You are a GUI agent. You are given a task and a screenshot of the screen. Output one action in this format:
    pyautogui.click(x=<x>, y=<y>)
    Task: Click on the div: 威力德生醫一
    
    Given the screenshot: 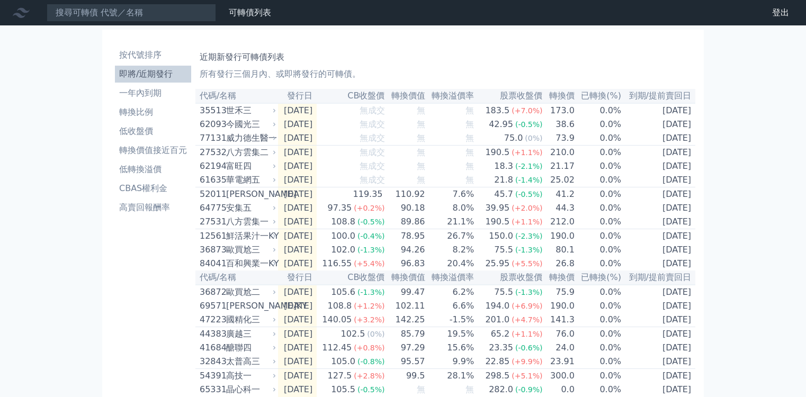 What is the action you would take?
    pyautogui.click(x=250, y=138)
    